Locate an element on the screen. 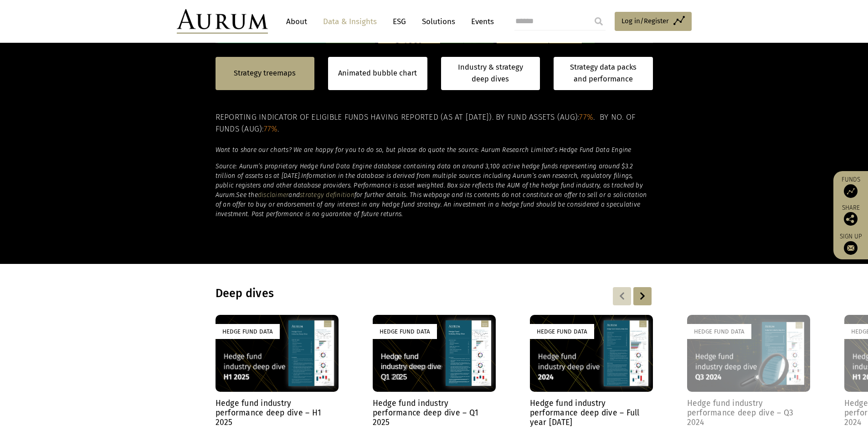 The width and height of the screenshot is (868, 430). em: and is located at coordinates (294, 195).